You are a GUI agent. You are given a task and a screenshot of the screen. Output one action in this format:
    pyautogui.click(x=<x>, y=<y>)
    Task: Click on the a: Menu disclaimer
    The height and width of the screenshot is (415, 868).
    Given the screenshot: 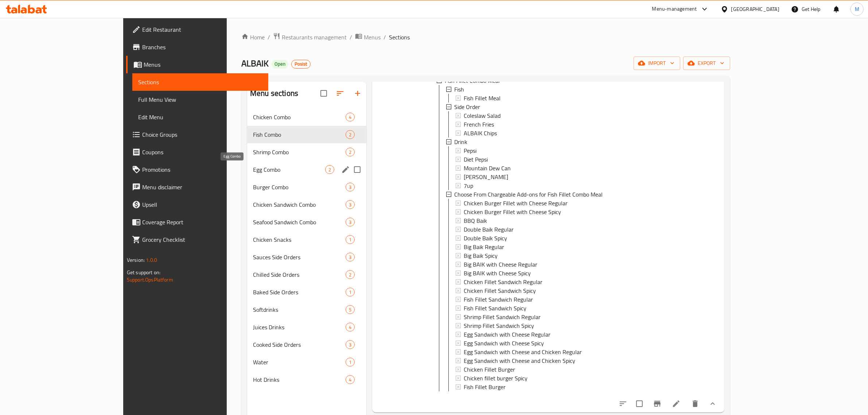 What is the action you would take?
    pyautogui.click(x=197, y=187)
    